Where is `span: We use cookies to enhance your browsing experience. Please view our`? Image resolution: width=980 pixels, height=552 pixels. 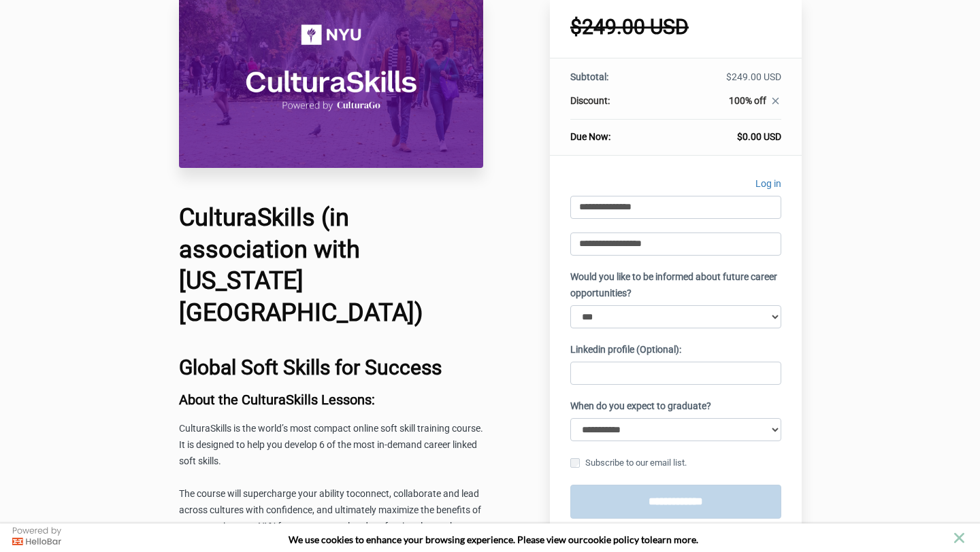
span: We use cookies to enhance your browsing experience. Please view our is located at coordinates (435, 540).